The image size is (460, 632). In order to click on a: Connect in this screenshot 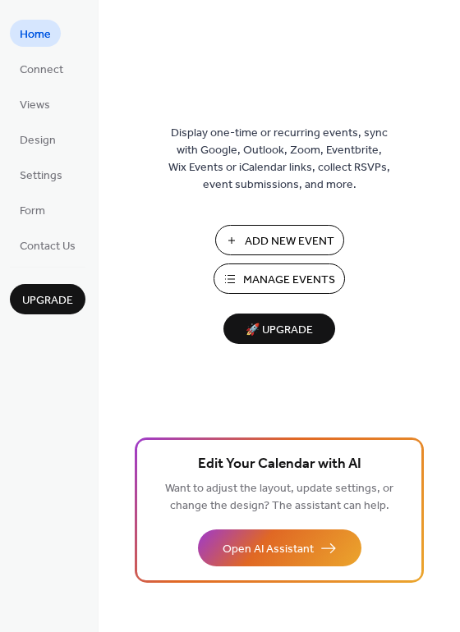, I will do `click(41, 68)`.